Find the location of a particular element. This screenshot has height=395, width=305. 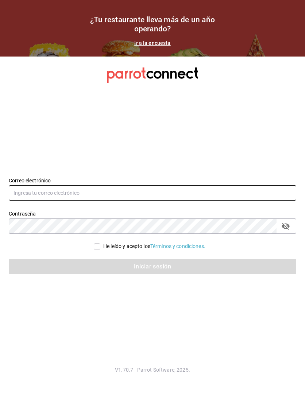

label: Correo electrónico is located at coordinates (152, 181).